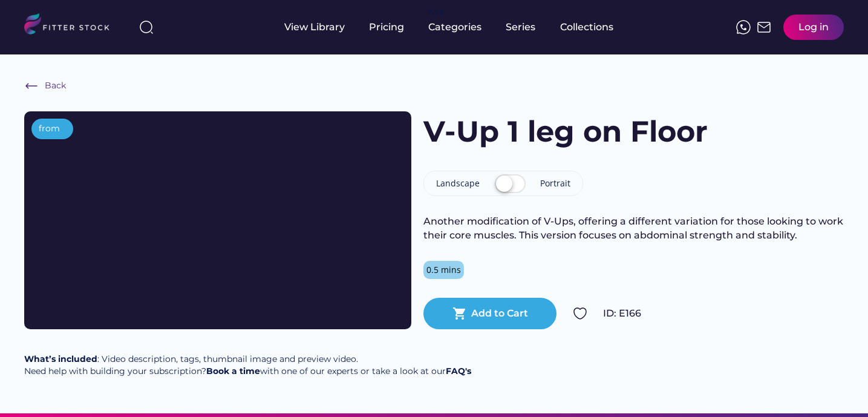  I want to click on a: FAQ's, so click(458, 371).